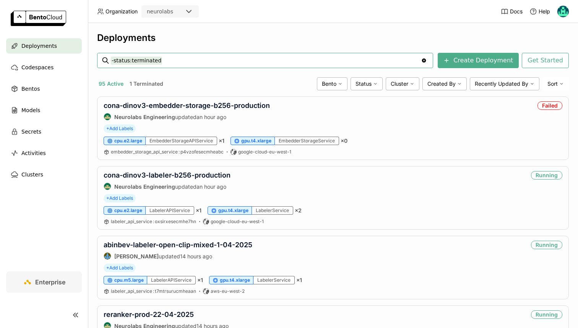 This screenshot has height=328, width=578. What do you see at coordinates (34, 153) in the screenshot?
I see `span: Activities` at bounding box center [34, 153].